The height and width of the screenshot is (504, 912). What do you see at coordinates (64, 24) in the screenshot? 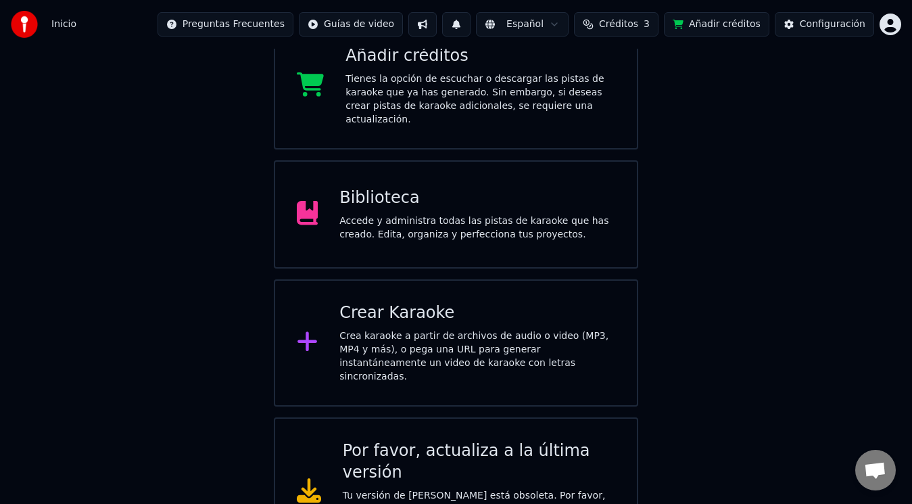
I see `span: Inicio` at bounding box center [64, 24].